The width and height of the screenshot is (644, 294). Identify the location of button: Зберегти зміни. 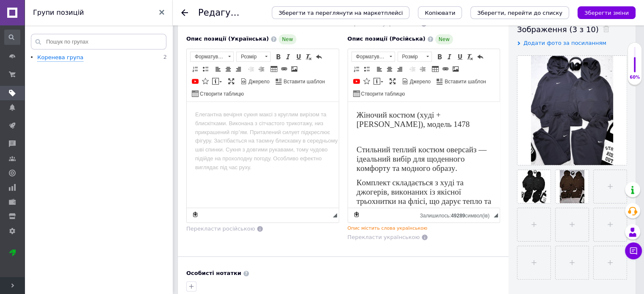
(606, 13).